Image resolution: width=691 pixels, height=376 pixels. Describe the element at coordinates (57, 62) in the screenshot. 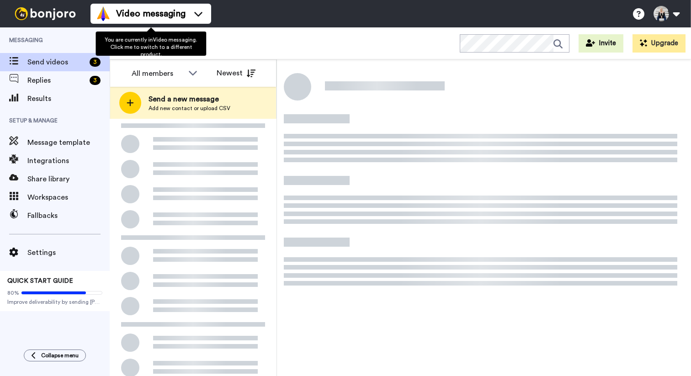

I see `span: Send videos` at that location.